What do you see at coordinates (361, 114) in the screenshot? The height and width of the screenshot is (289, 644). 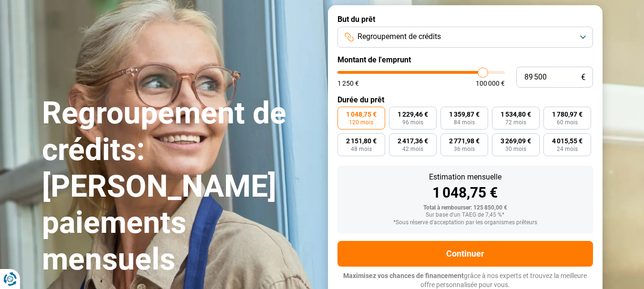 I see `span: 1 048,75 €` at bounding box center [361, 114].